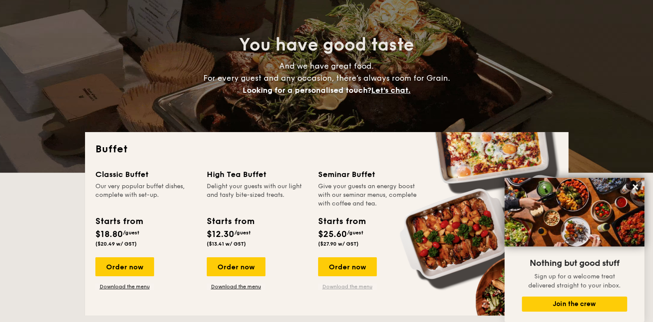 The height and width of the screenshot is (322, 653). What do you see at coordinates (332, 234) in the screenshot?
I see `span: $25.60` at bounding box center [332, 234].